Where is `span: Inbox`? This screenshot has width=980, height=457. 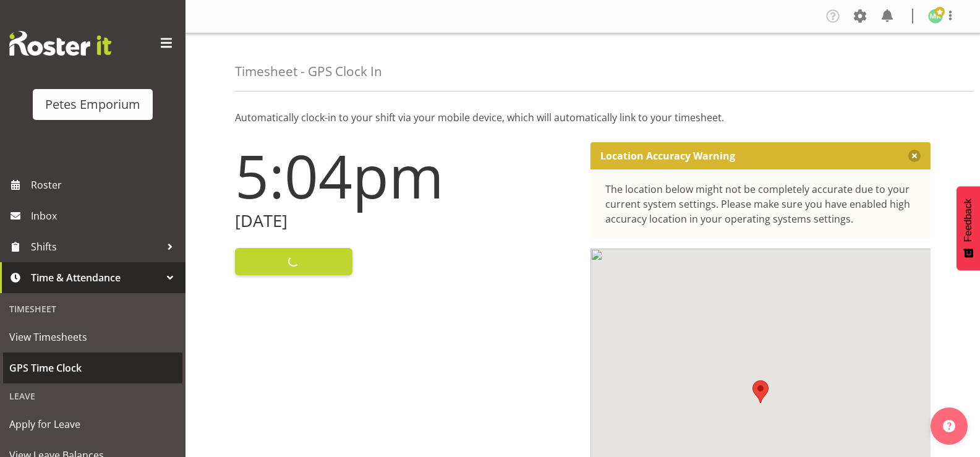
span: Inbox is located at coordinates (105, 215).